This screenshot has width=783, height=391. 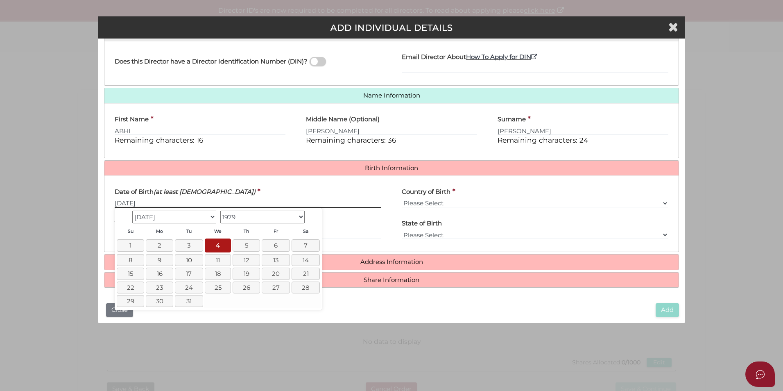 I want to click on a: 29, so click(x=130, y=301).